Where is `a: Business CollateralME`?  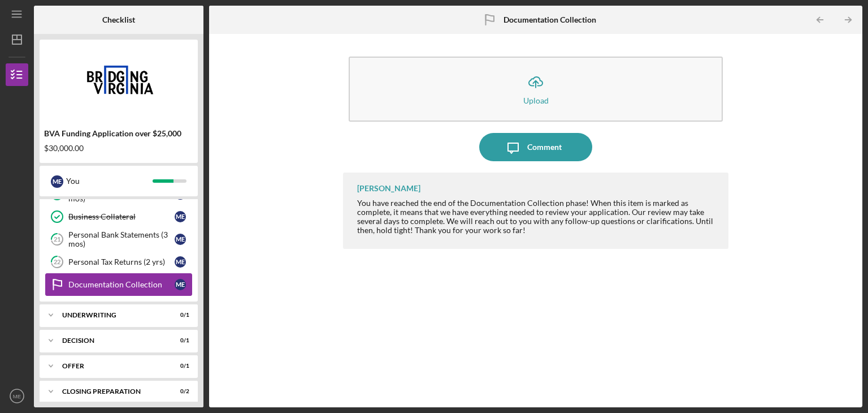 a: Business CollateralME is located at coordinates (118, 217).